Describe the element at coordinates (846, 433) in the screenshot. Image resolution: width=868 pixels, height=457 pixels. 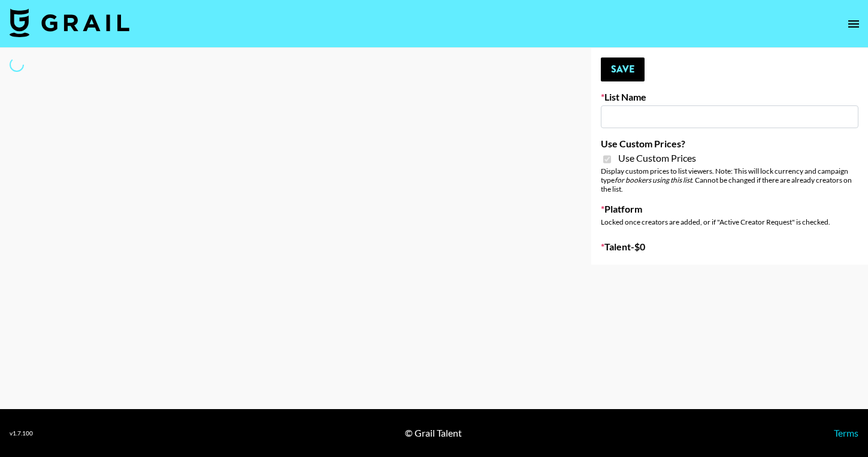
I see `a: Terms` at that location.